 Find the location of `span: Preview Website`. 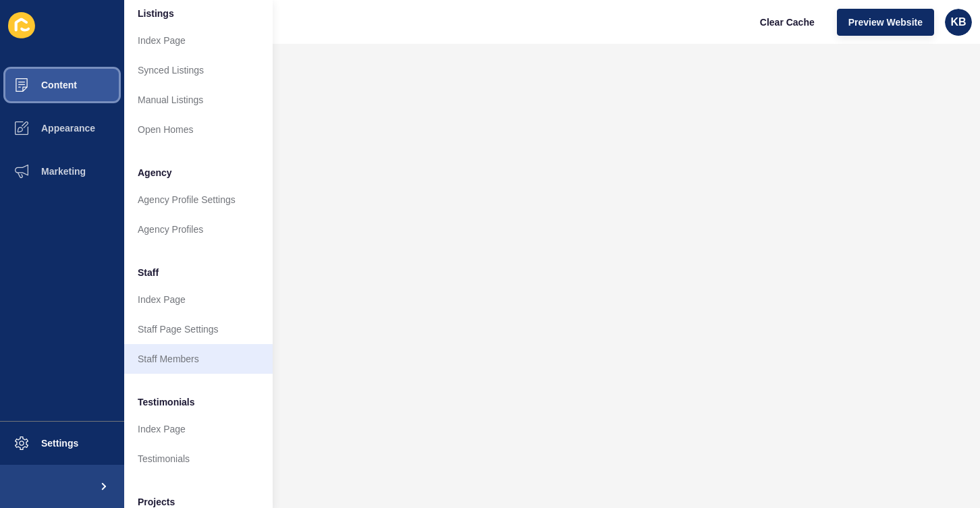

span: Preview Website is located at coordinates (885, 22).